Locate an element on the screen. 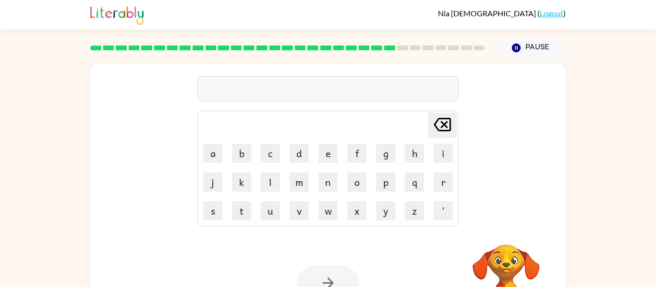  button: k is located at coordinates (241, 182).